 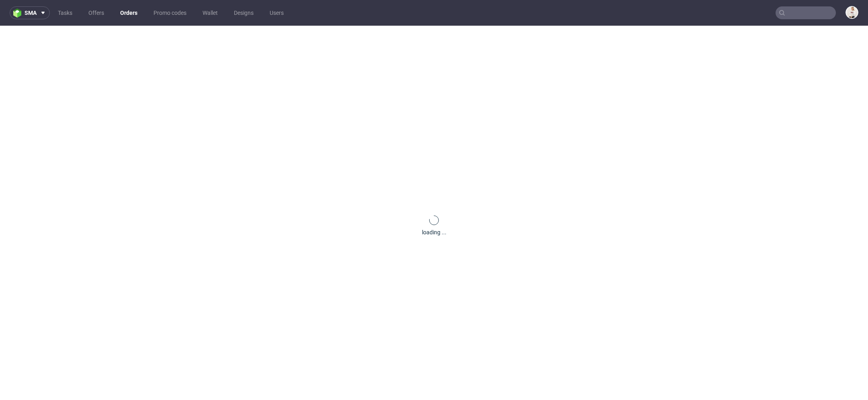 I want to click on a: Promo codes, so click(x=170, y=13).